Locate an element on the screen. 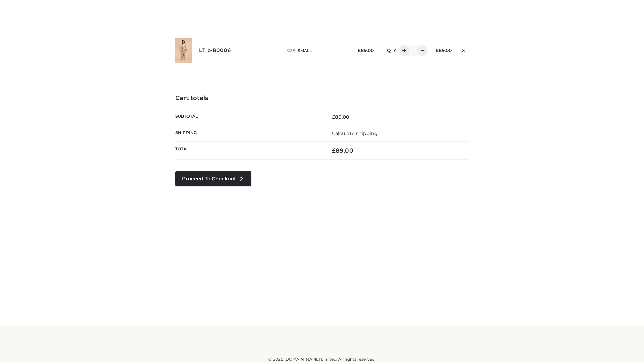 The width and height of the screenshot is (644, 362). span: SMALL is located at coordinates (304, 50).